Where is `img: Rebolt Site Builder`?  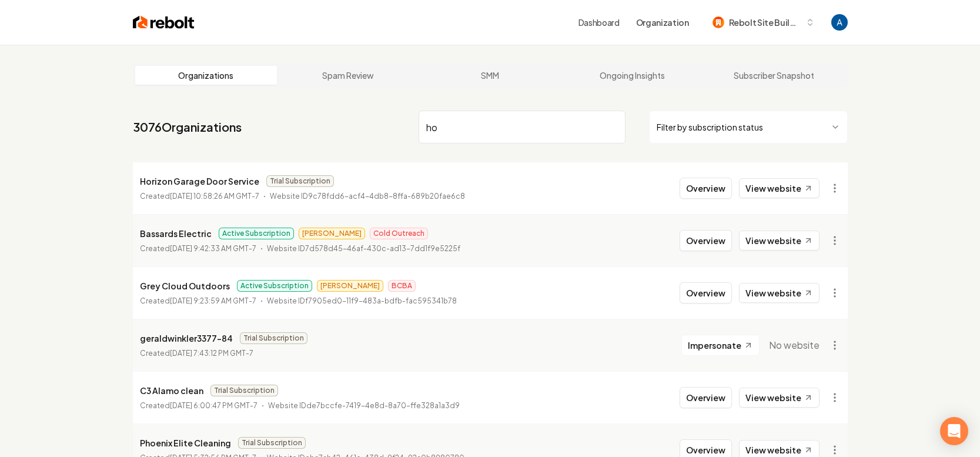 img: Rebolt Site Builder is located at coordinates (718, 22).